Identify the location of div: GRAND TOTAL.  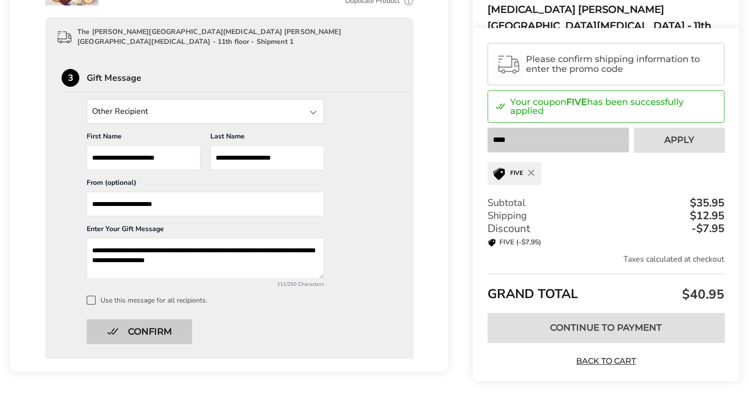
(606, 290).